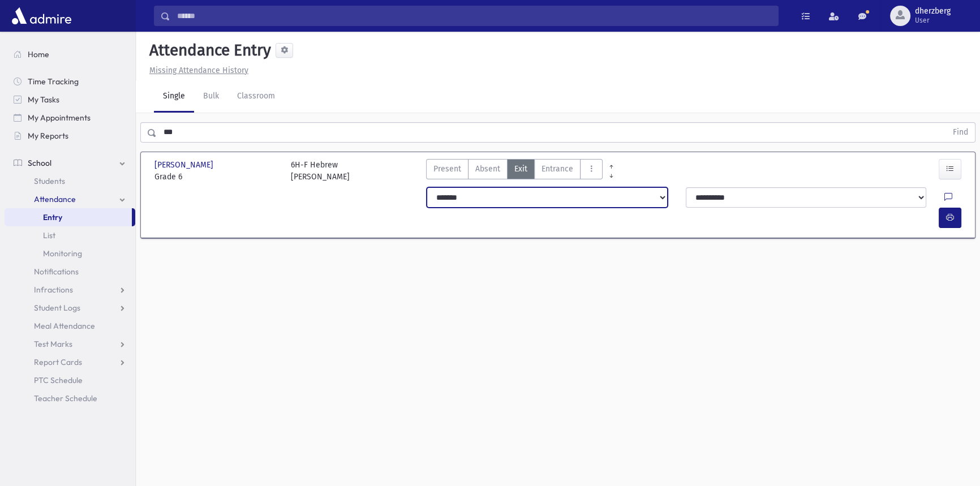  What do you see at coordinates (447, 169) in the screenshot?
I see `span: Present` at bounding box center [447, 169].